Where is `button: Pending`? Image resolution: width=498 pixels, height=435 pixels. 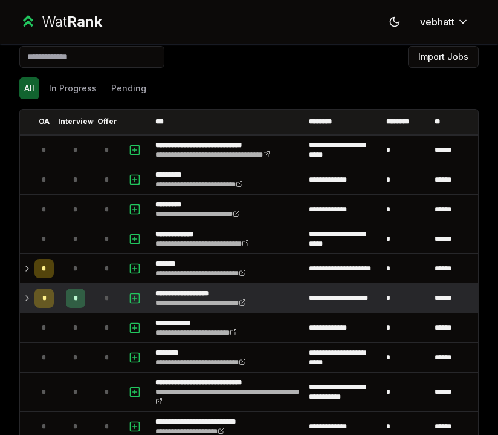
button: Pending is located at coordinates (129, 88).